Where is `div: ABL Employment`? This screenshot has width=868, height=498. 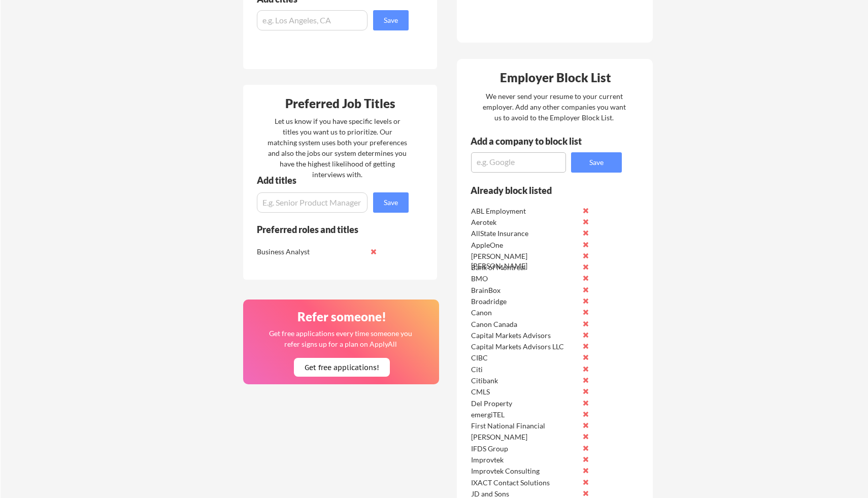 div: ABL Employment is located at coordinates (524, 211).